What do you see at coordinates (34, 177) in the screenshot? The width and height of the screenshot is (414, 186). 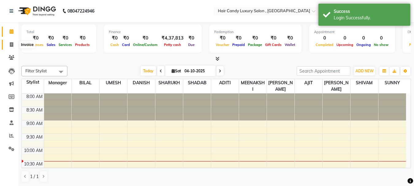 I see `span: 1 / 1` at bounding box center [34, 177].